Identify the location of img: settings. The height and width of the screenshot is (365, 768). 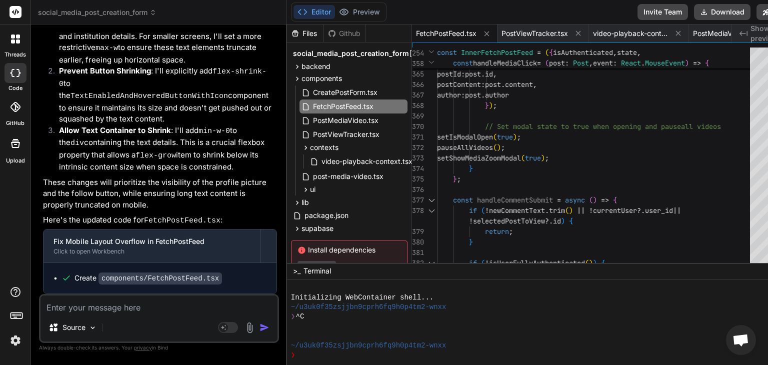
(16, 341).